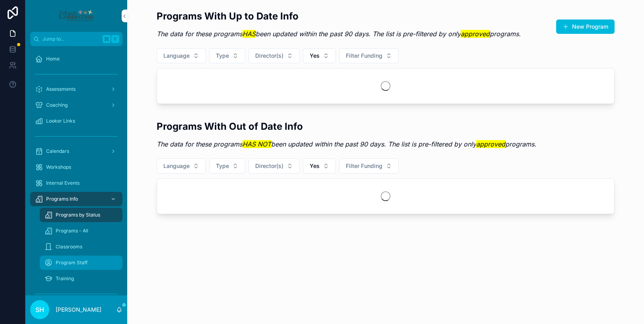  Describe the element at coordinates (346, 126) in the screenshot. I see `h2: Programs With Out of Date Info` at that location.